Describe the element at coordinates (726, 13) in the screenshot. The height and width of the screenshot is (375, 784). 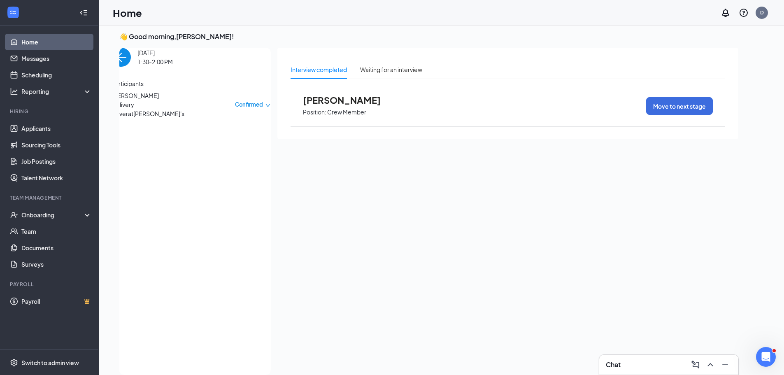
I see `svg: Notifications` at that location.